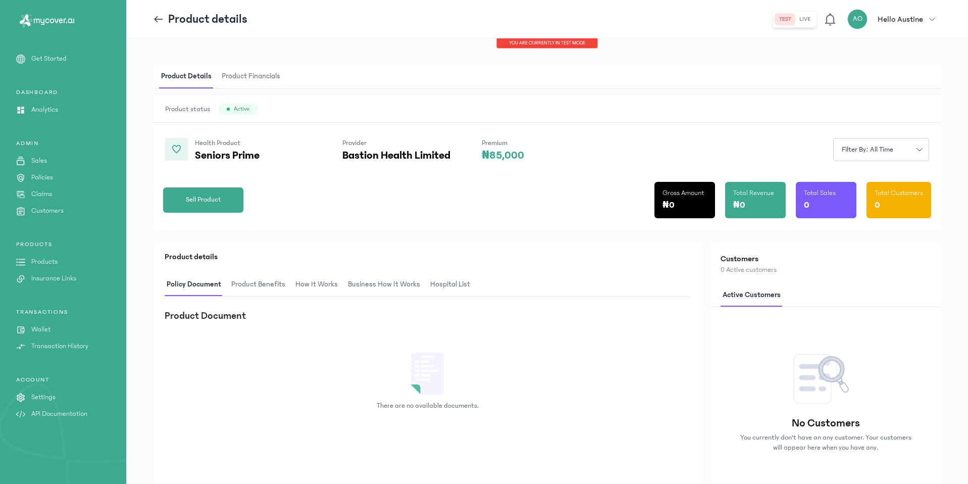  I want to click on p: 0 Active customers, so click(826, 270).